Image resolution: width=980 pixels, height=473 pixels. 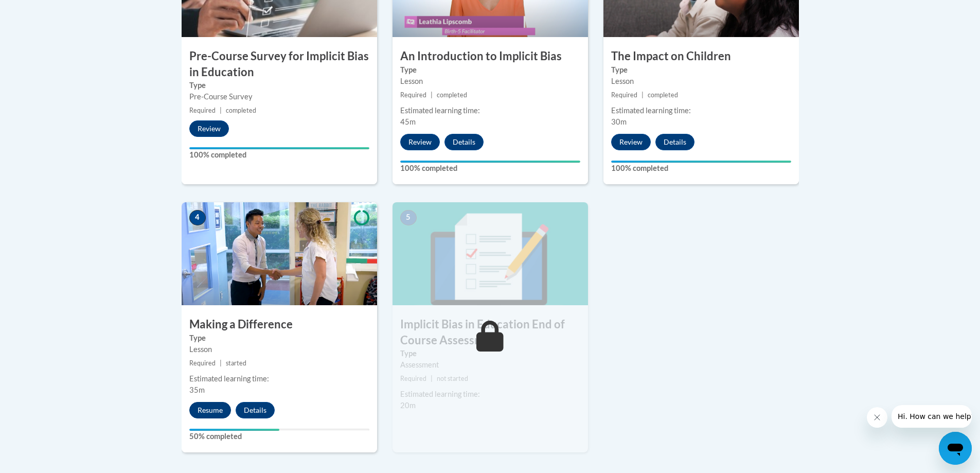 I want to click on button: Resume, so click(x=210, y=410).